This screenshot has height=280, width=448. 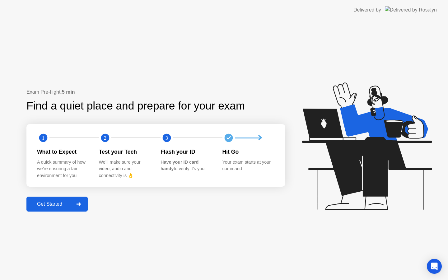 I want to click on div: Get Started, so click(x=50, y=204).